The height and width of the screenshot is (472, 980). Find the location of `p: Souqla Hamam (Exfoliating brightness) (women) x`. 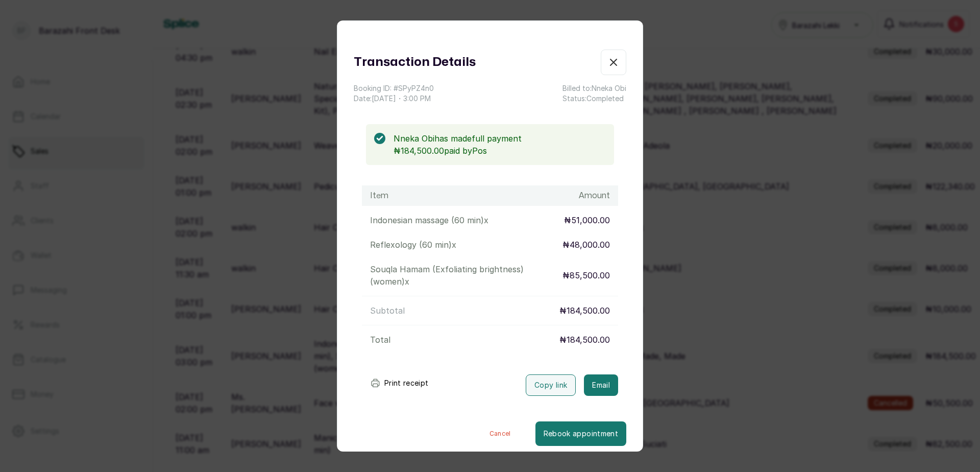

p: Souqla Hamam (Exfoliating brightness) (women) x is located at coordinates (466, 275).